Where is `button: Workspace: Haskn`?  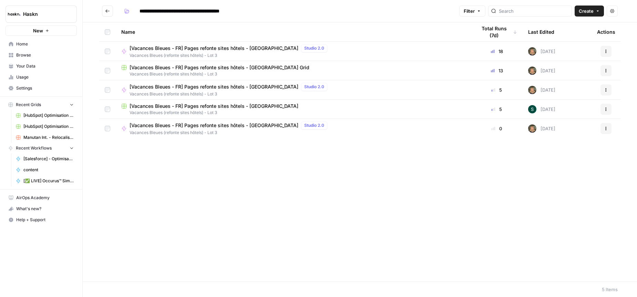
button: Workspace: Haskn is located at coordinates (41, 14).